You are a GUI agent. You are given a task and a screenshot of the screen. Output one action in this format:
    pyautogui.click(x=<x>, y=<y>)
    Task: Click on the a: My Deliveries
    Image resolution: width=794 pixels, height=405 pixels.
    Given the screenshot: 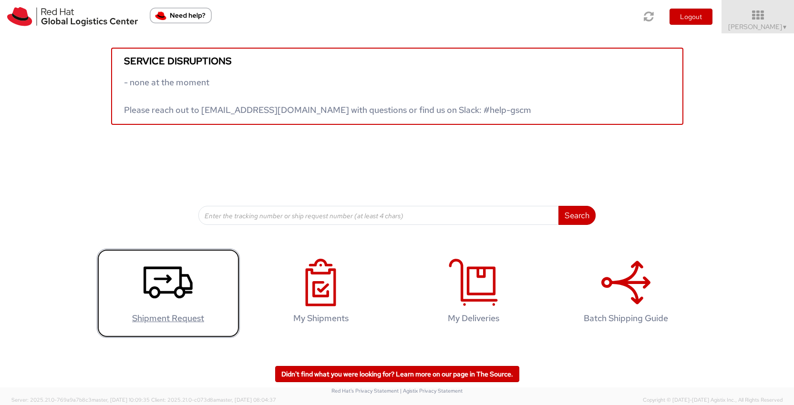 What is the action you would take?
    pyautogui.click(x=473, y=293)
    